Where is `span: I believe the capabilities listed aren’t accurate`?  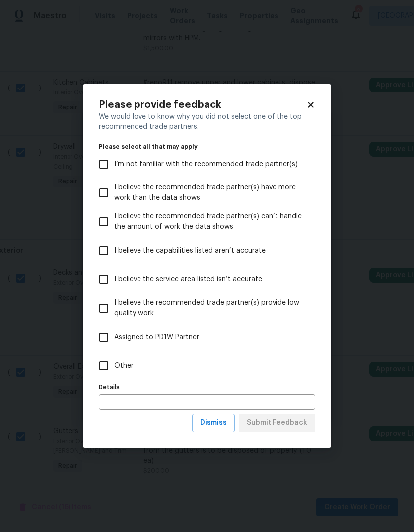 span: I believe the capabilities listed aren’t accurate is located at coordinates (190, 250).